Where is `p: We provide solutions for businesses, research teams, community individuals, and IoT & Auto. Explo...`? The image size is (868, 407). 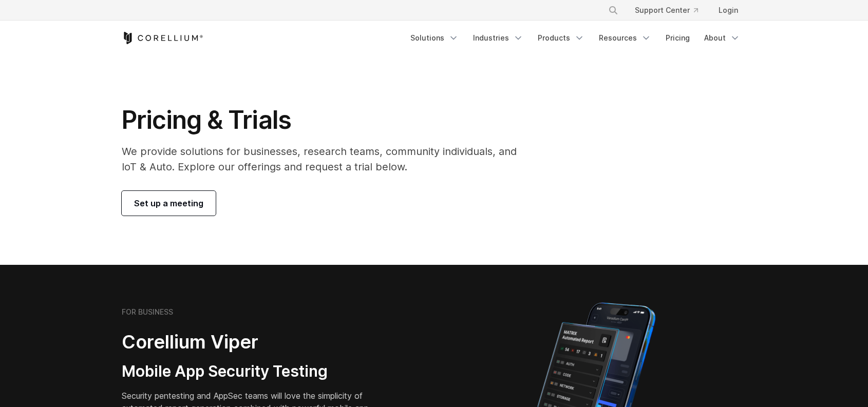
p: We provide solutions for businesses, research teams, community individuals, and IoT & Auto. Explo... is located at coordinates (326, 159).